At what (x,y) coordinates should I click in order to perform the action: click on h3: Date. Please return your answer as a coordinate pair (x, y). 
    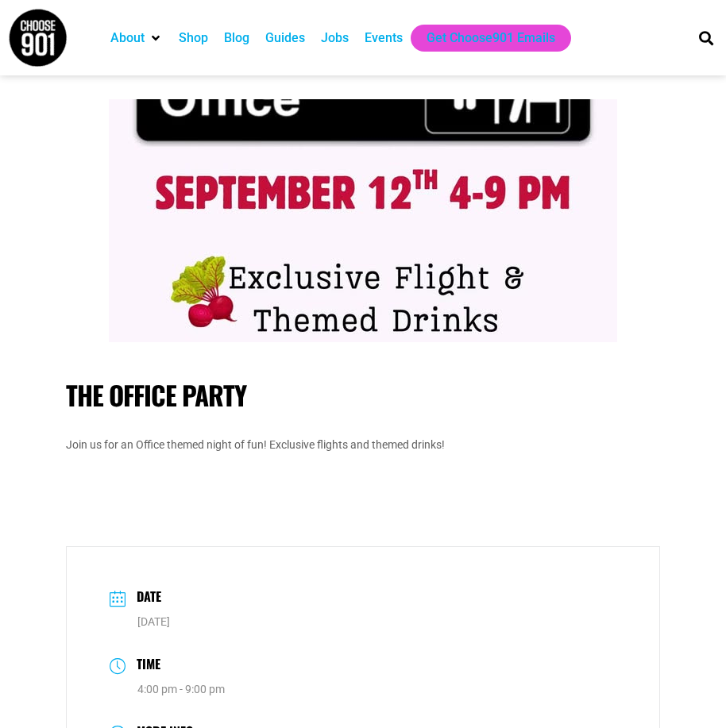
    Looking at the image, I should click on (145, 598).